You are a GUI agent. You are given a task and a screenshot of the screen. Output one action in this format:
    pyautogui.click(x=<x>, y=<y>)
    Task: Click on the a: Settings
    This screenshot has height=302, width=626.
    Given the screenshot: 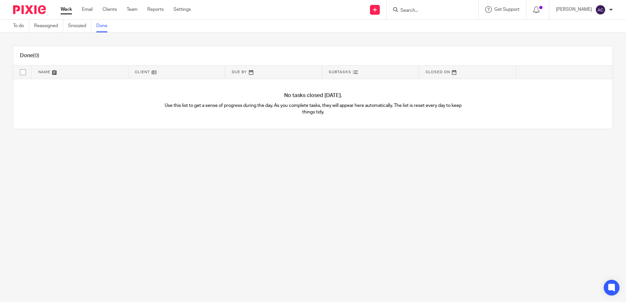 What is the action you would take?
    pyautogui.click(x=182, y=9)
    